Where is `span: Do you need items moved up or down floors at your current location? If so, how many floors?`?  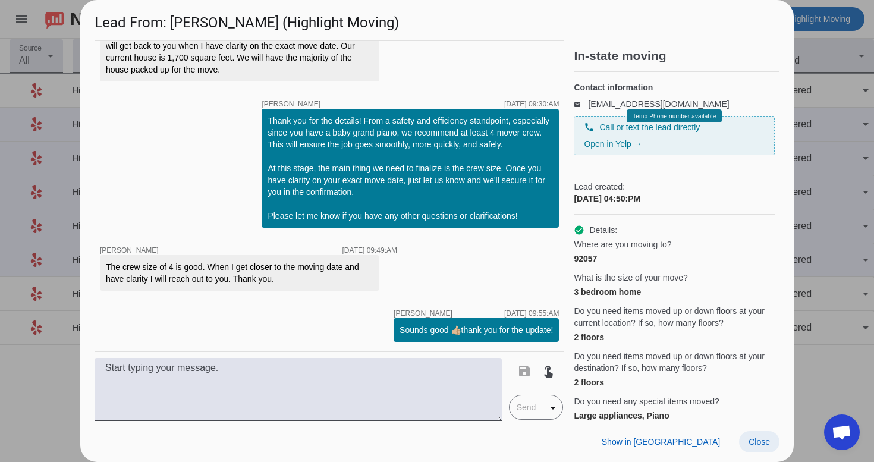
span: Do you need items moved up or down floors at your current location? If so, how many floors? is located at coordinates (674, 317).